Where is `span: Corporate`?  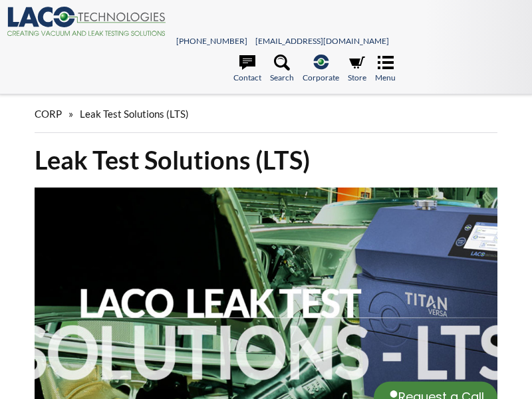 span: Corporate is located at coordinates (321, 77).